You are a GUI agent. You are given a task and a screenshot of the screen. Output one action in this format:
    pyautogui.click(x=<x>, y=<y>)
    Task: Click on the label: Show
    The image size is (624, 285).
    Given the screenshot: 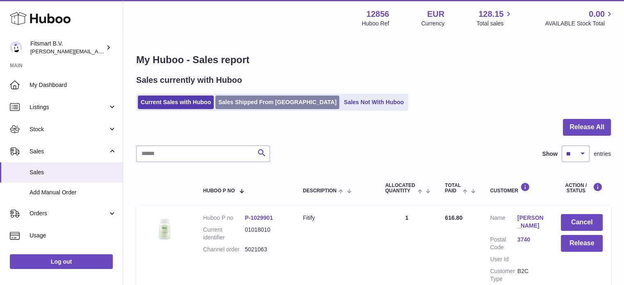 What is the action you would take?
    pyautogui.click(x=550, y=154)
    